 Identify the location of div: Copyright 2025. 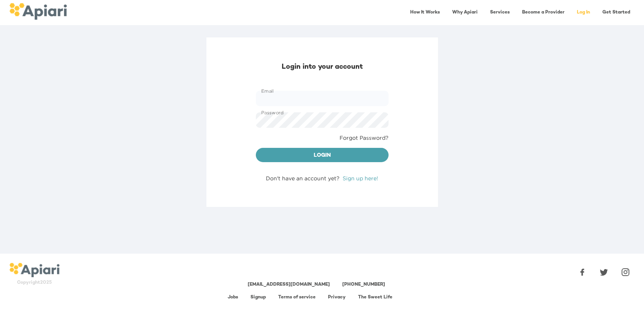
(34, 282).